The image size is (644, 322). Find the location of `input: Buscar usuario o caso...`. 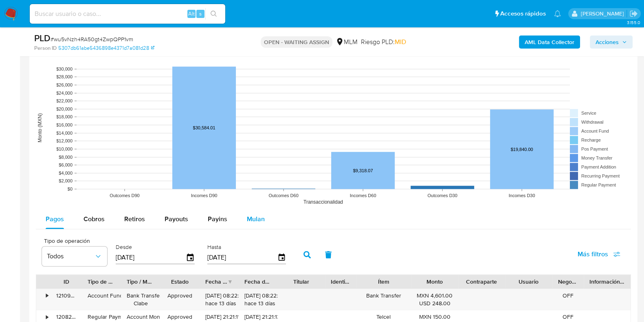

input: Buscar usuario o caso... is located at coordinates (128, 14).